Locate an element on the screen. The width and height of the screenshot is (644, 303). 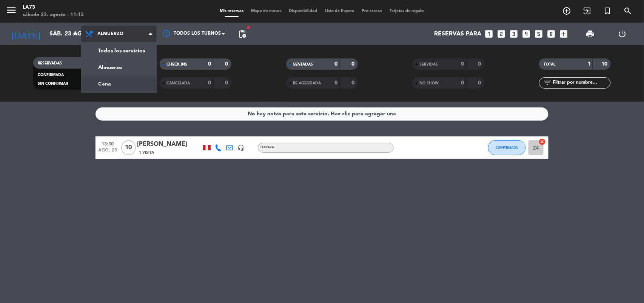
input: Filtrar por nombre... is located at coordinates (581, 83).